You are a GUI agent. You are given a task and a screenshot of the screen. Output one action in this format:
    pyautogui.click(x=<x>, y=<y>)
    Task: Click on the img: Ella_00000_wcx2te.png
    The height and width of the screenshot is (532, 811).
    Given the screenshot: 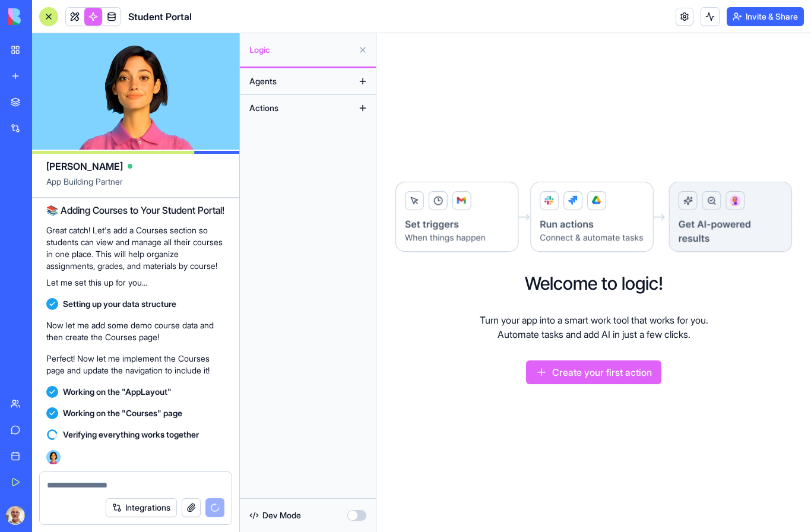 What is the action you would take?
    pyautogui.click(x=53, y=457)
    